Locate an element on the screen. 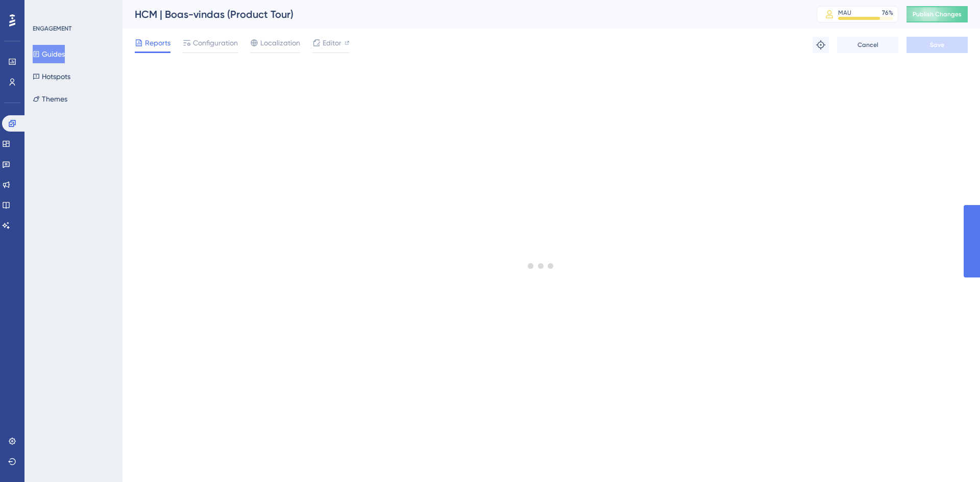  div: MAU is located at coordinates (845, 13).